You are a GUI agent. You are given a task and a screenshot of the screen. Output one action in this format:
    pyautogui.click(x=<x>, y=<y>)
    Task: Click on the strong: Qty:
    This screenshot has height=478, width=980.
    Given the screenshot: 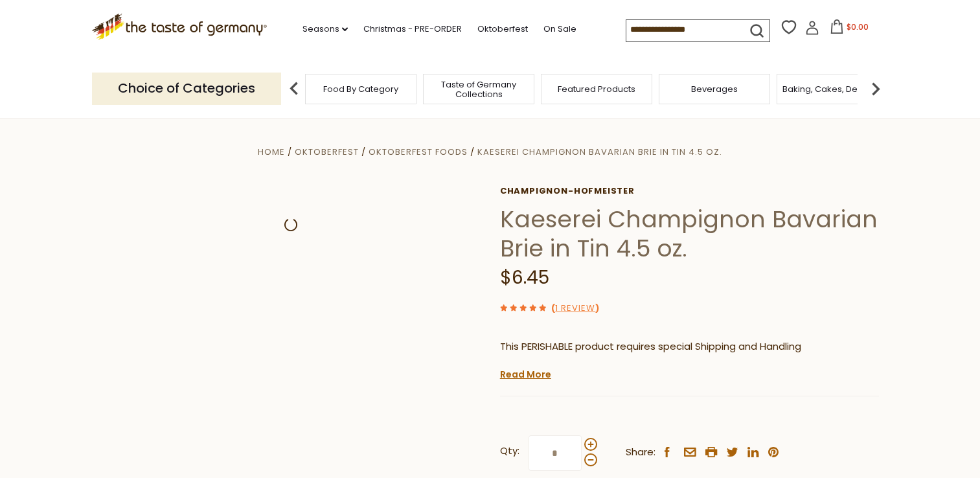 What is the action you would take?
    pyautogui.click(x=510, y=450)
    